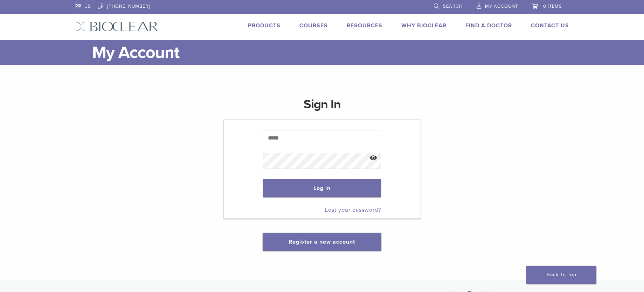  I want to click on a: Products, so click(264, 26).